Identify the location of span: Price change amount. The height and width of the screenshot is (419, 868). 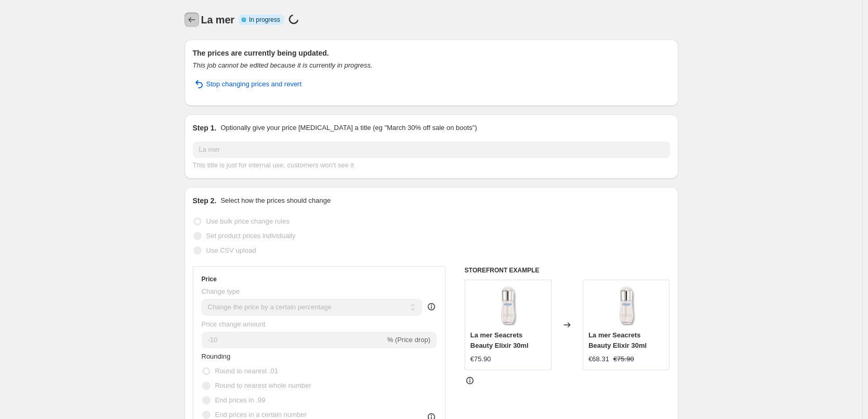
(233, 324).